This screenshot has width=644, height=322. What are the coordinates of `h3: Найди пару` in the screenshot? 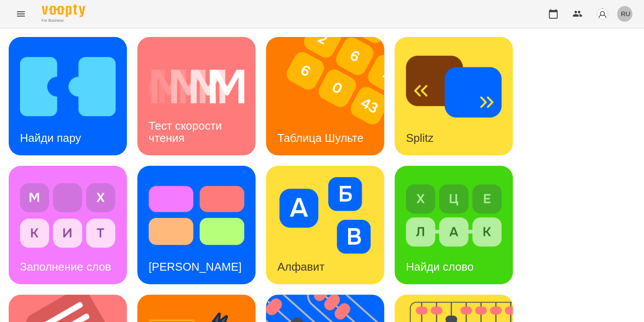 It's located at (50, 138).